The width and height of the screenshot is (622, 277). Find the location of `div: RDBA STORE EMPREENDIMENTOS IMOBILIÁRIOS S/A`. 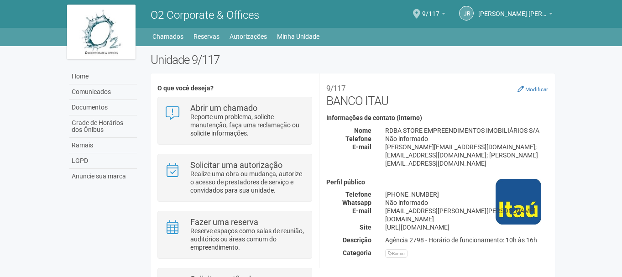

div: RDBA STORE EMPREENDIMENTOS IMOBILIÁRIOS S/A is located at coordinates (466, 130).